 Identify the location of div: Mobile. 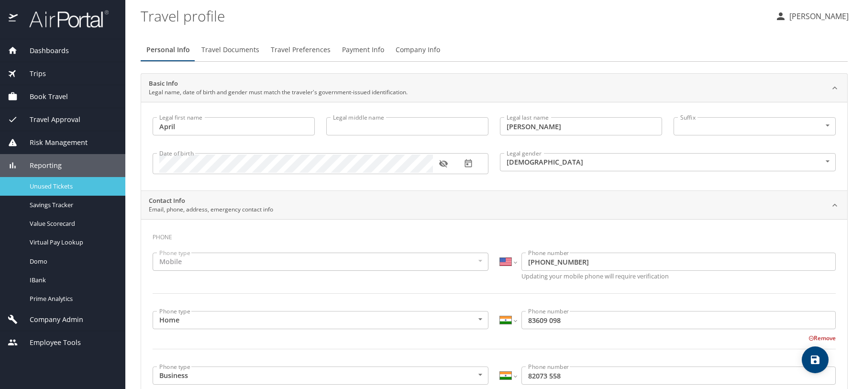
(321, 262).